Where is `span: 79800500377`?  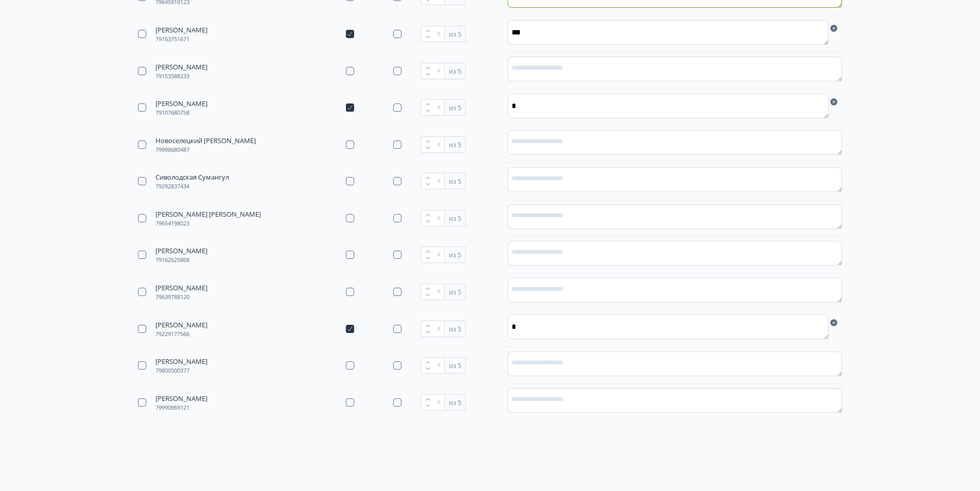
span: 79800500377 is located at coordinates (236, 371).